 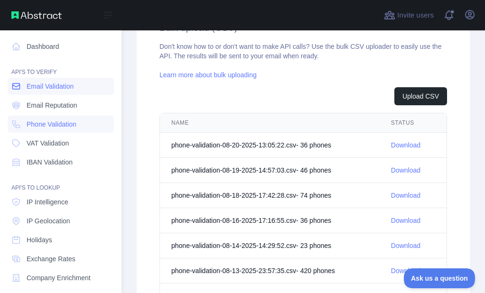 What do you see at coordinates (47, 143) in the screenshot?
I see `span: VAT Validation` at bounding box center [47, 143].